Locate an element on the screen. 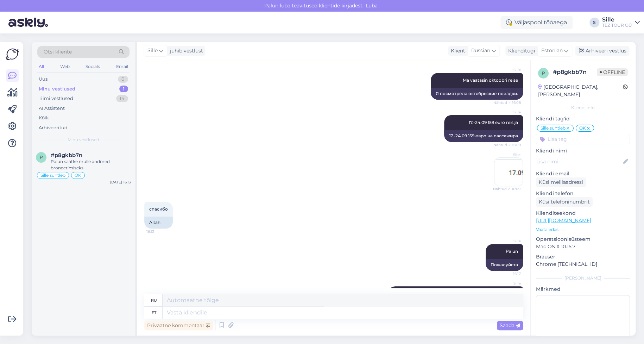 The width and height of the screenshot is (644, 344). div: Пожалуйста is located at coordinates (505, 265).